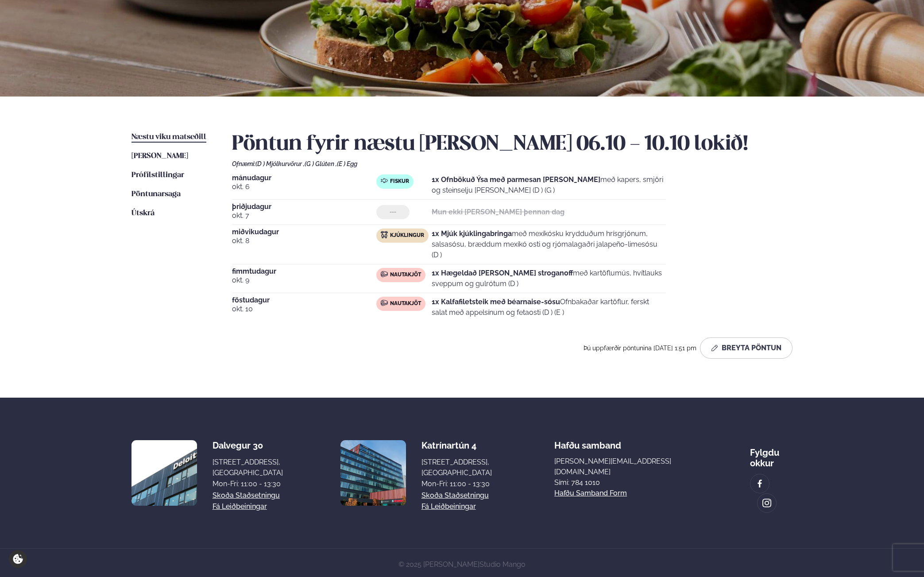 This screenshot has width=924, height=577. Describe the element at coordinates (304, 281) in the screenshot. I see `span: okt. 9` at that location.